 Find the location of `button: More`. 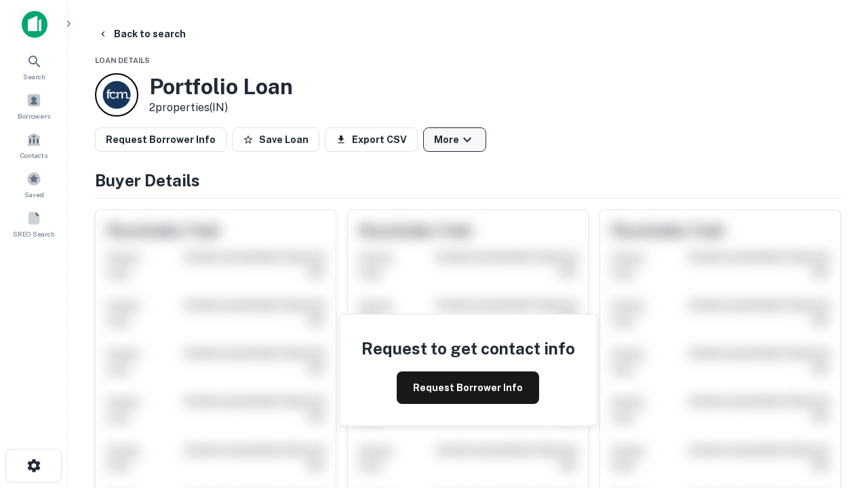

button: More is located at coordinates (454, 140).